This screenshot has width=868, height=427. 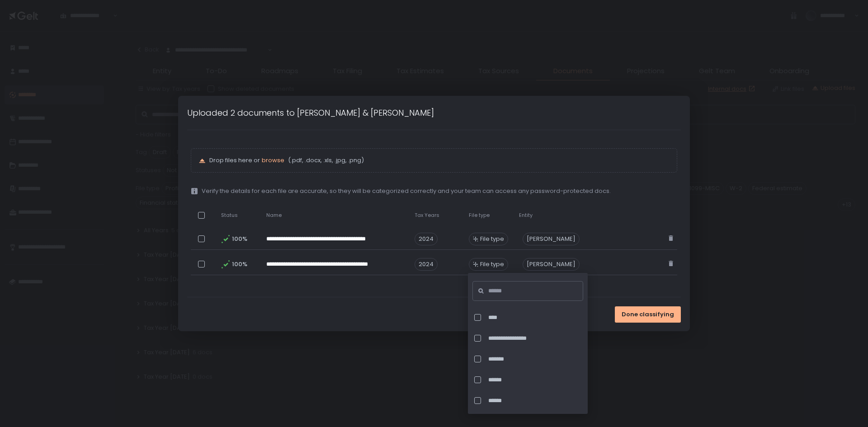 I want to click on span: Done classifying, so click(x=648, y=314).